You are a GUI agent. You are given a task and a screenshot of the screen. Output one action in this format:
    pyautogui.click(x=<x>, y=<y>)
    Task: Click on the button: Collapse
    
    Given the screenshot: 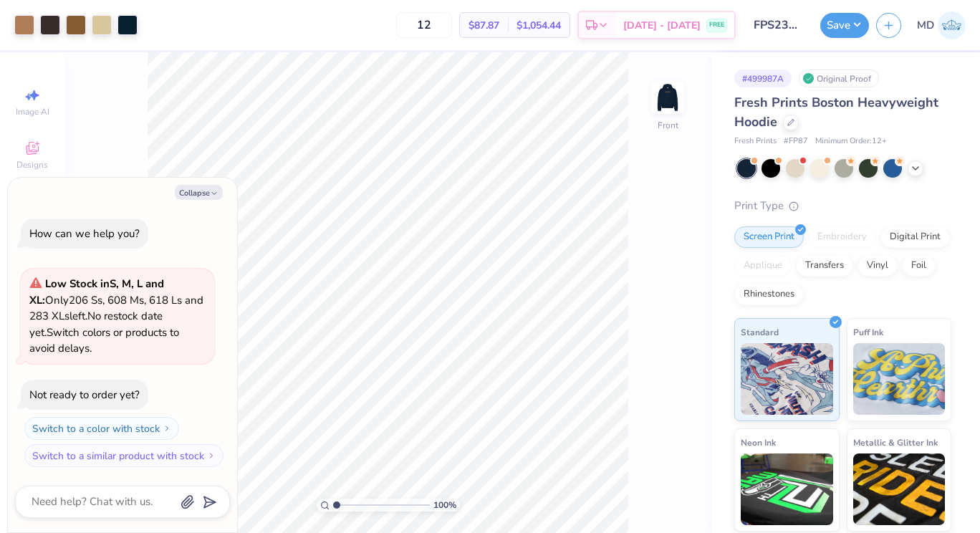 What is the action you would take?
    pyautogui.click(x=199, y=192)
    